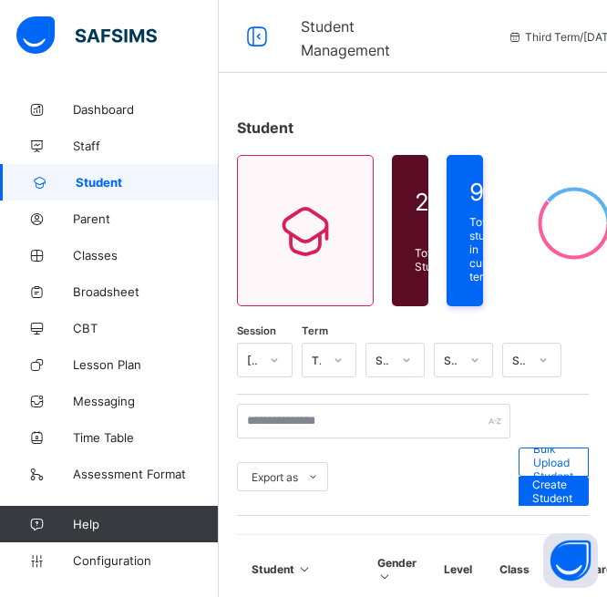 This screenshot has width=607, height=597. Describe the element at coordinates (146, 109) in the screenshot. I see `span: Dashboard` at that location.